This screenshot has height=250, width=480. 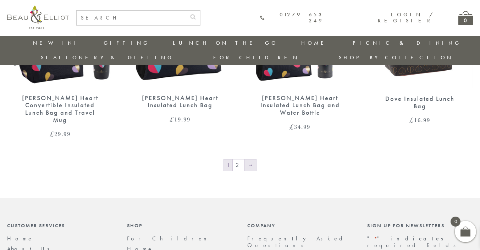 What do you see at coordinates (225, 43) in the screenshot?
I see `a: Lunch On The Go` at bounding box center [225, 43].